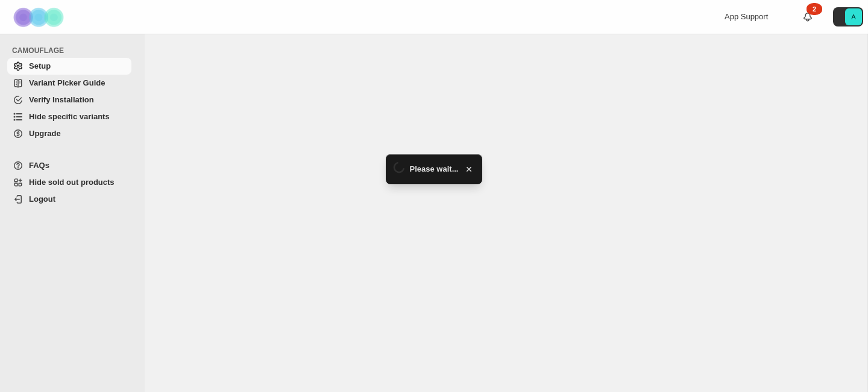 The height and width of the screenshot is (392, 868). I want to click on span: App Support, so click(746, 16).